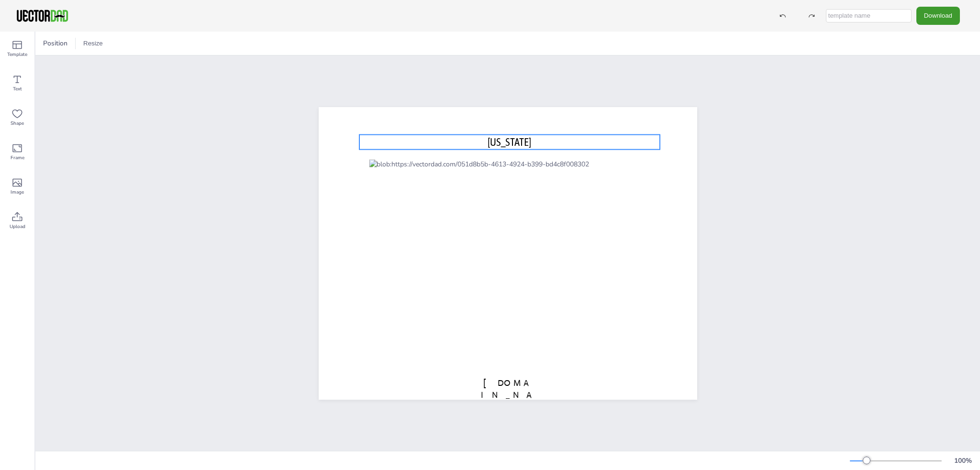 The width and height of the screenshot is (980, 470). What do you see at coordinates (17, 89) in the screenshot?
I see `span: Text` at bounding box center [17, 89].